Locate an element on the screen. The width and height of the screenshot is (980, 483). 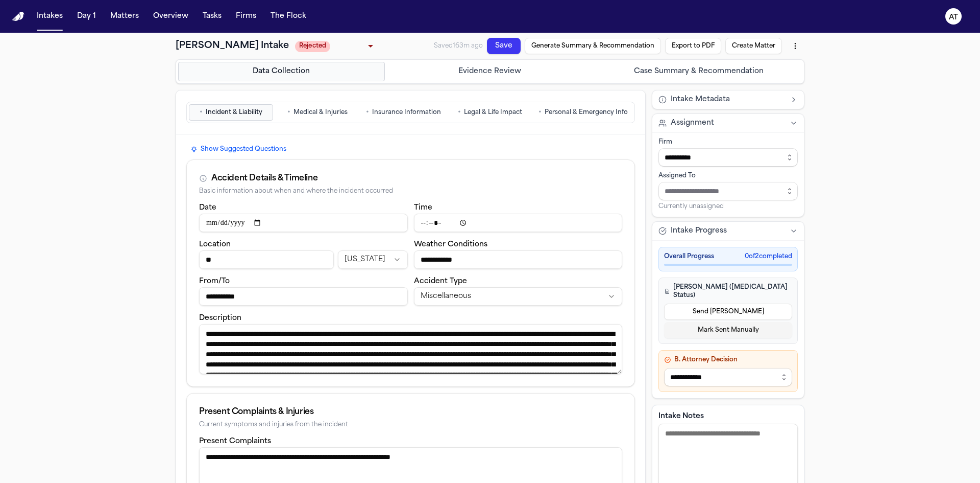
input: Assign to staff member is located at coordinates (727, 191).